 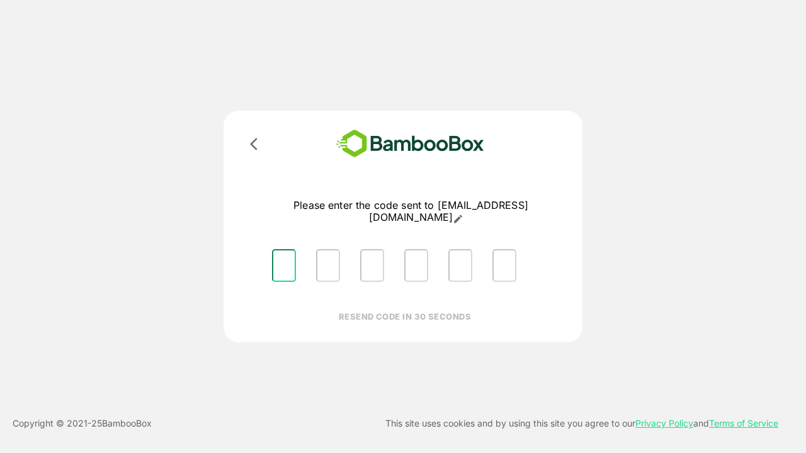 What do you see at coordinates (416, 266) in the screenshot?
I see `input: Please enter OTP character 4` at bounding box center [416, 266].